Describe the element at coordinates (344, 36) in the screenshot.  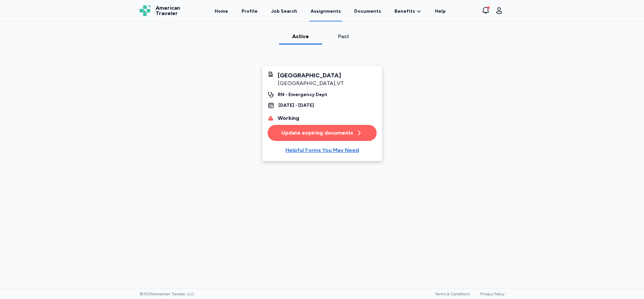
I see `div: Past` at that location.